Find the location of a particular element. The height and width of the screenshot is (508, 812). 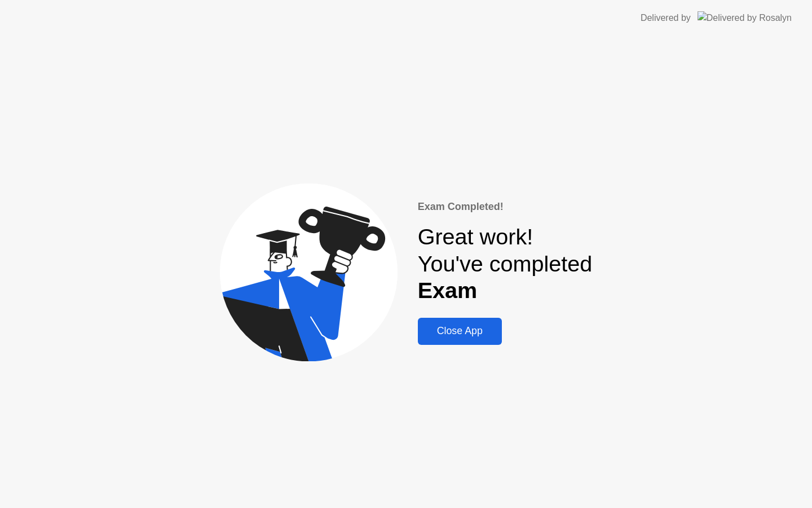

div: Close App is located at coordinates (460, 331).